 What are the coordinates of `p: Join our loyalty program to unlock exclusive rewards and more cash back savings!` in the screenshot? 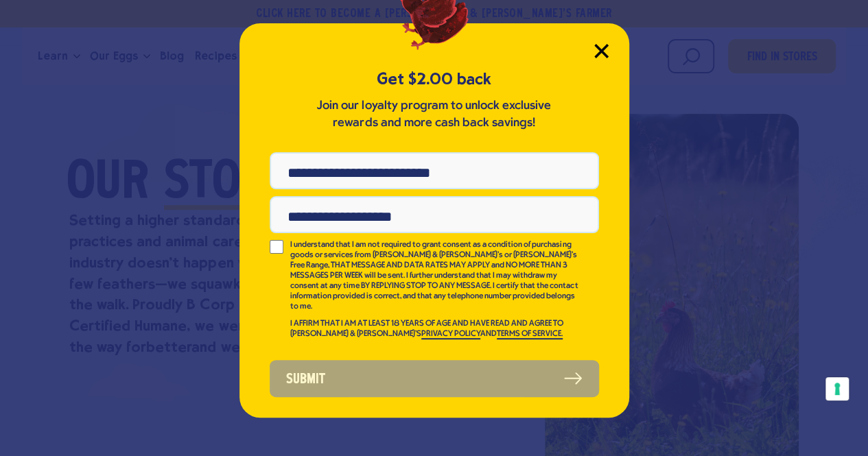 It's located at (434, 114).